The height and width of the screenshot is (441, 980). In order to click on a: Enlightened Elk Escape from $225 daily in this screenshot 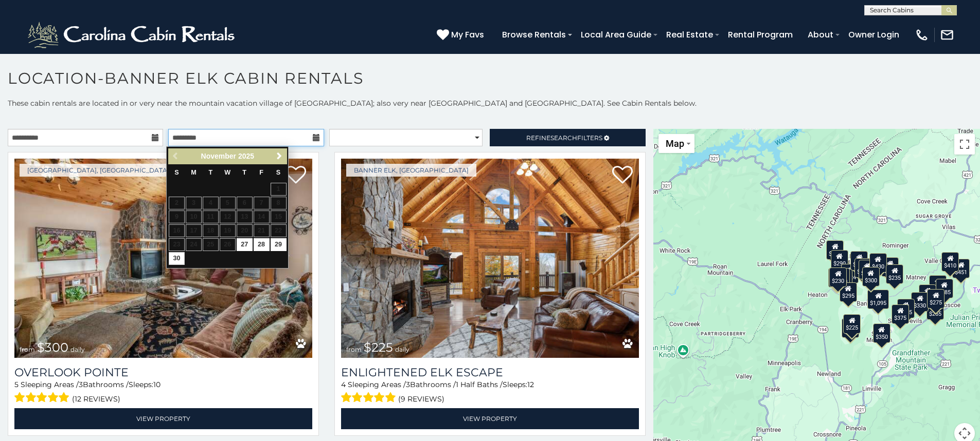, I will do `click(489, 258)`.